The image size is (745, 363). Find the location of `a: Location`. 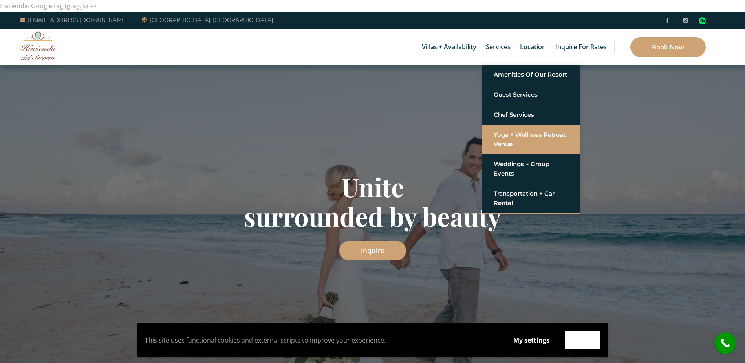

a: Location is located at coordinates (533, 47).